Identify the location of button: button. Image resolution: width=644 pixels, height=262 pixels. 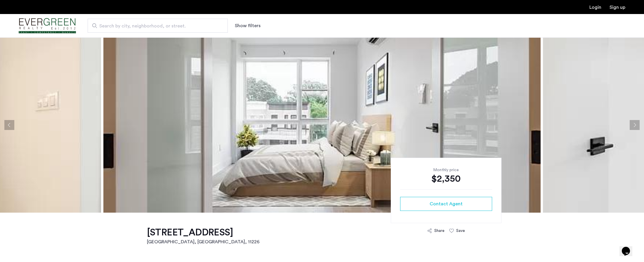
(446, 204).